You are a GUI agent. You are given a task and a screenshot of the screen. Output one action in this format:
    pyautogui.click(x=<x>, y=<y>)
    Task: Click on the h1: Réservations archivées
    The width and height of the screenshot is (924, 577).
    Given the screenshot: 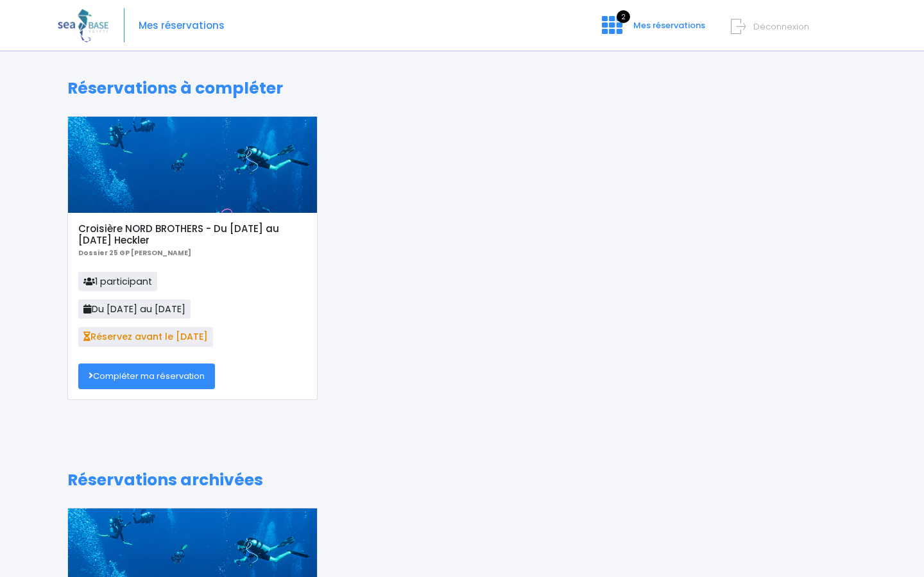 What is the action you would take?
    pyautogui.click(x=462, y=481)
    